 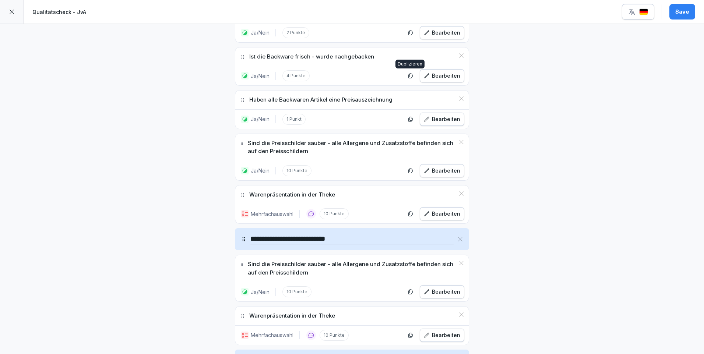 What do you see at coordinates (683, 12) in the screenshot?
I see `div: Save` at bounding box center [683, 12].